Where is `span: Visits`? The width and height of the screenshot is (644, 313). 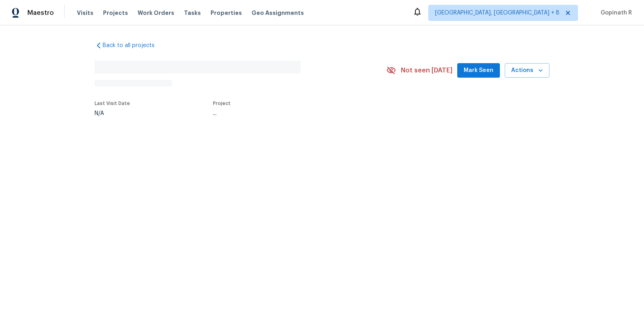
span: Visits is located at coordinates (85, 13).